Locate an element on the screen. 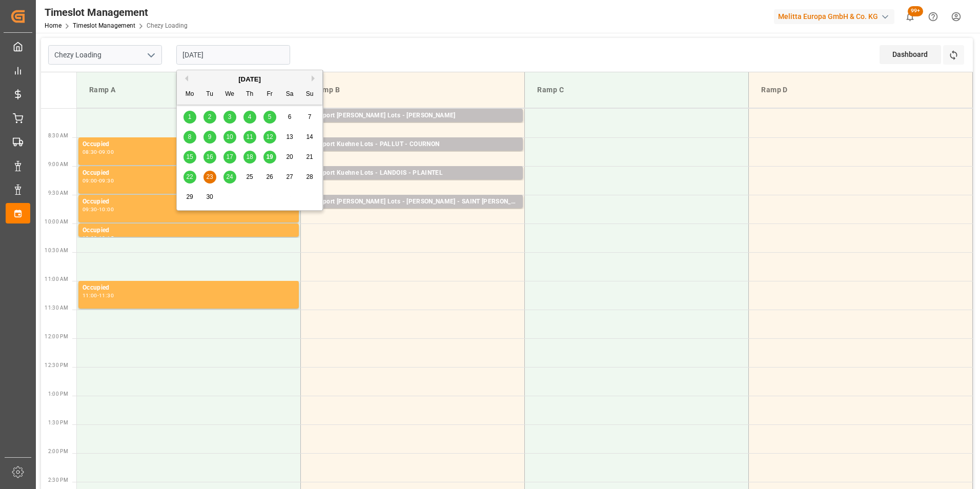 This screenshot has height=489, width=980. span: 27 is located at coordinates (289, 177).